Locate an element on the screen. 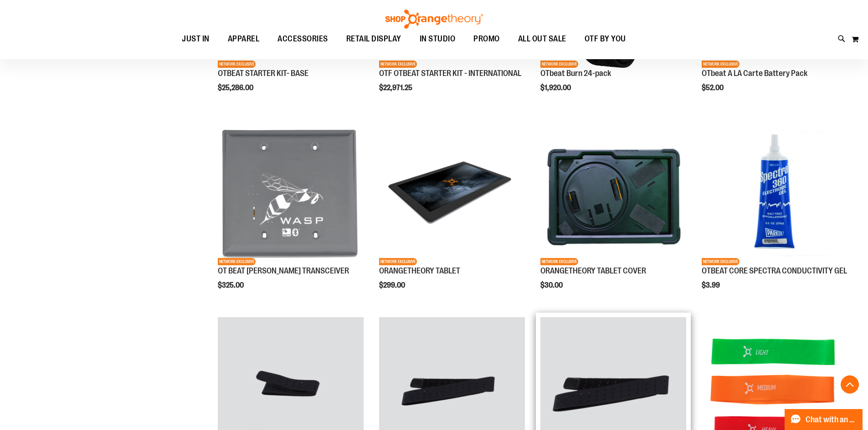  a: OTBEAT CORE SPECTRA CONDUCTIVITY GEL is located at coordinates (774, 271).